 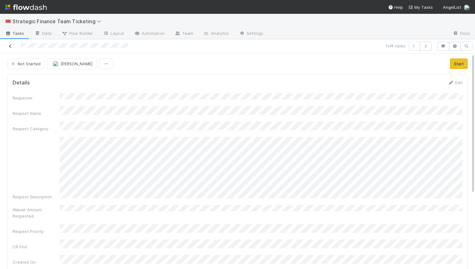 I want to click on a: Analytics, so click(x=216, y=34).